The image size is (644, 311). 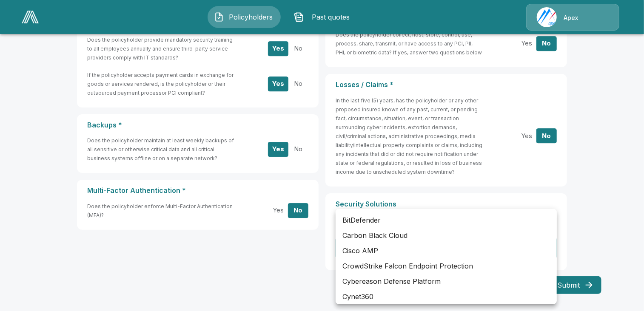 I want to click on li: Cynet360, so click(x=446, y=297).